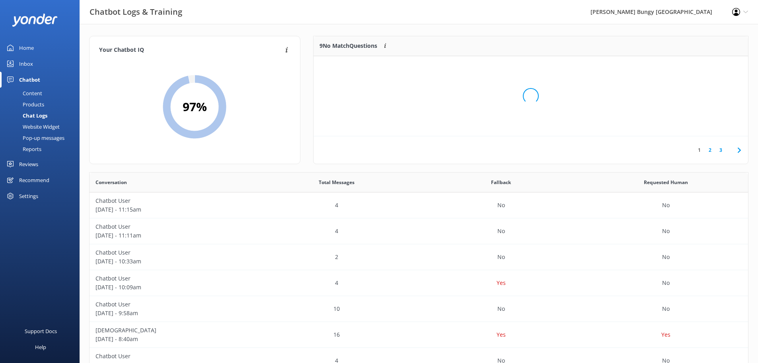 This screenshot has width=758, height=363. I want to click on div: Help, so click(41, 347).